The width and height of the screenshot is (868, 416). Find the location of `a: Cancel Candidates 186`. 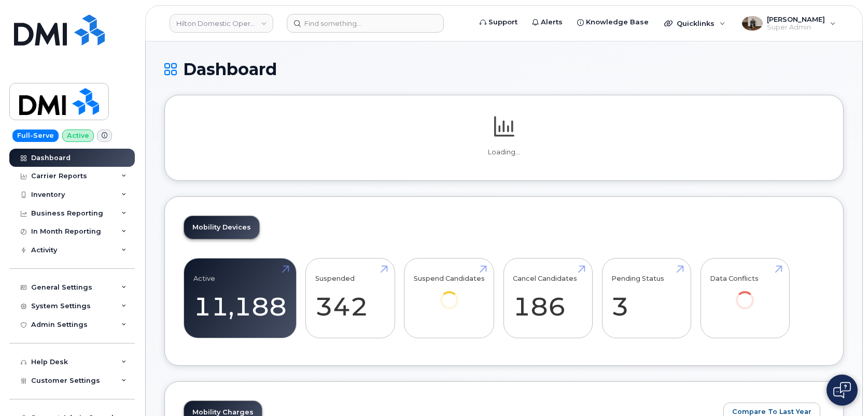

a: Cancel Candidates 186 is located at coordinates (547, 299).